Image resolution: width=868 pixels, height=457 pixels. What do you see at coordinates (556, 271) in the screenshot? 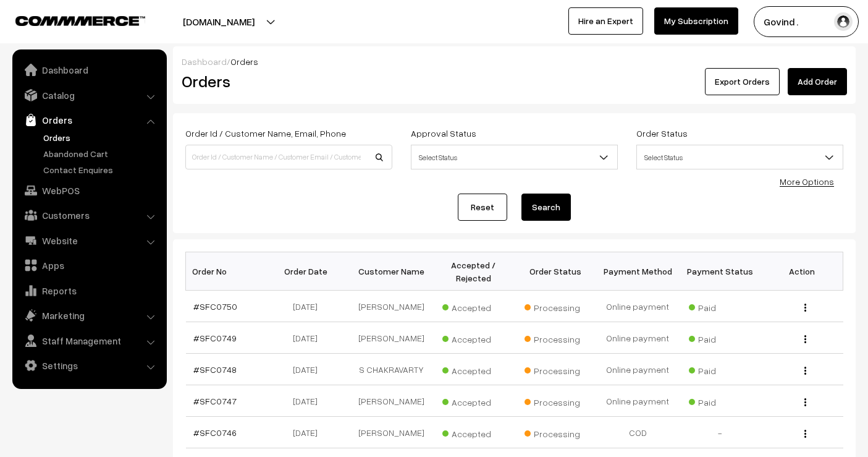
I see `th: Order Status` at bounding box center [556, 271].